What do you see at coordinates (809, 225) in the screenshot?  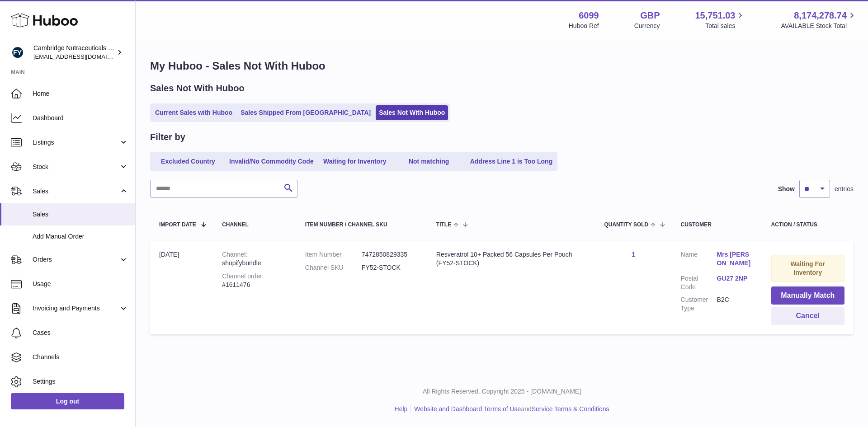 I see `div: Action / Status` at bounding box center [809, 225].